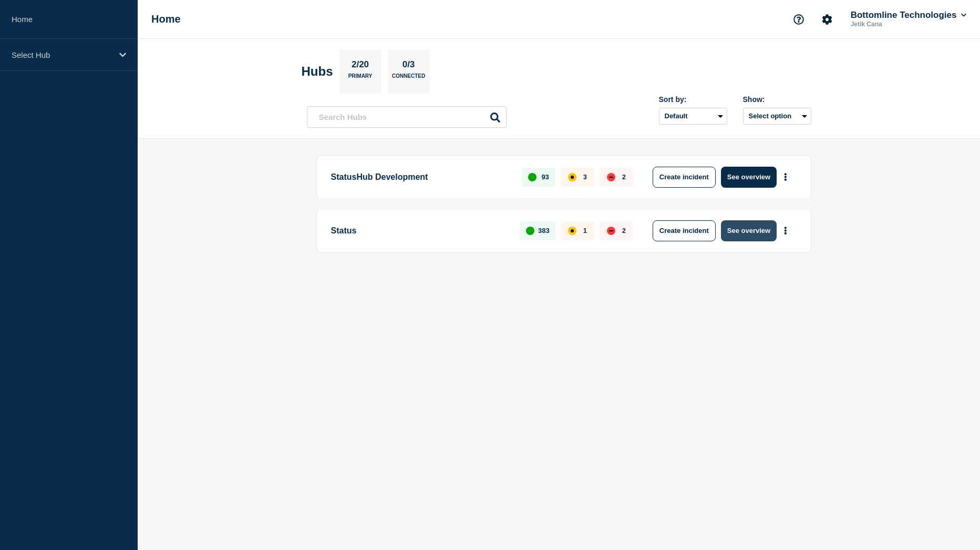 The width and height of the screenshot is (980, 550). Describe the element at coordinates (585, 230) in the screenshot. I see `p: 1` at that location.